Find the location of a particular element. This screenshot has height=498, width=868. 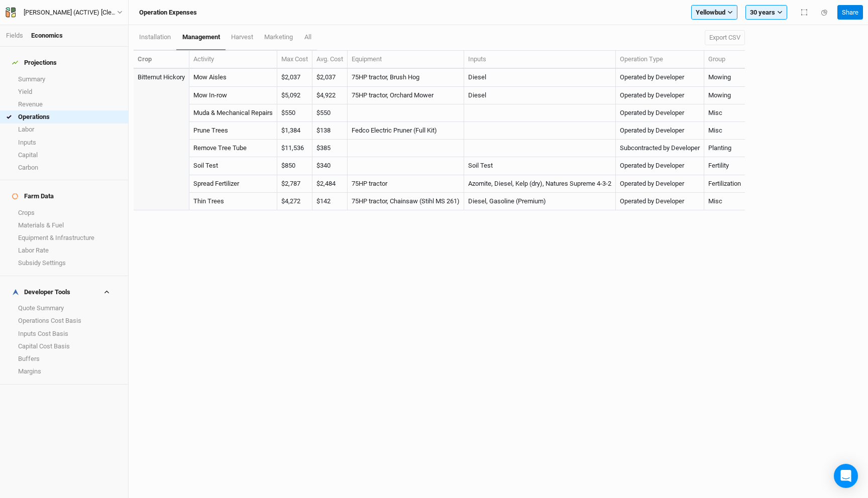

div: Open Intercom Messenger is located at coordinates (846, 477).